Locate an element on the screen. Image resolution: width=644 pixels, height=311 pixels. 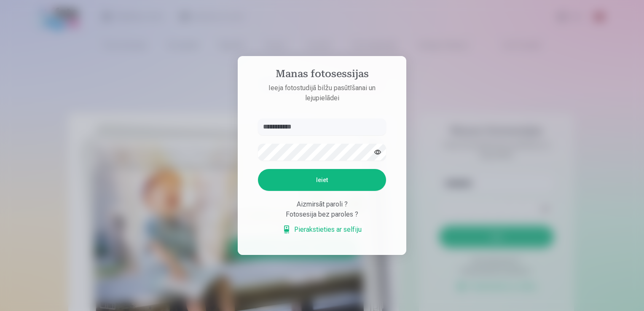
a: Pierakstieties ar selfiju is located at coordinates (322, 230).